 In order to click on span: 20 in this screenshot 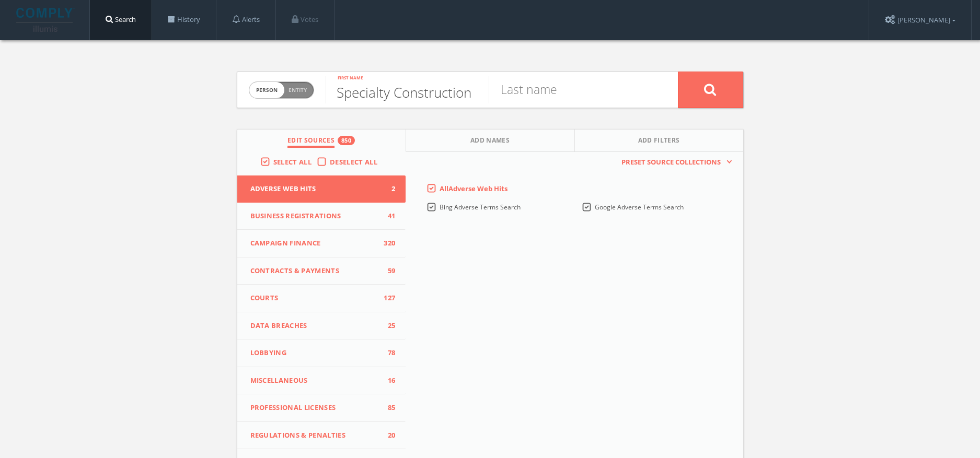, I will do `click(388, 436)`.